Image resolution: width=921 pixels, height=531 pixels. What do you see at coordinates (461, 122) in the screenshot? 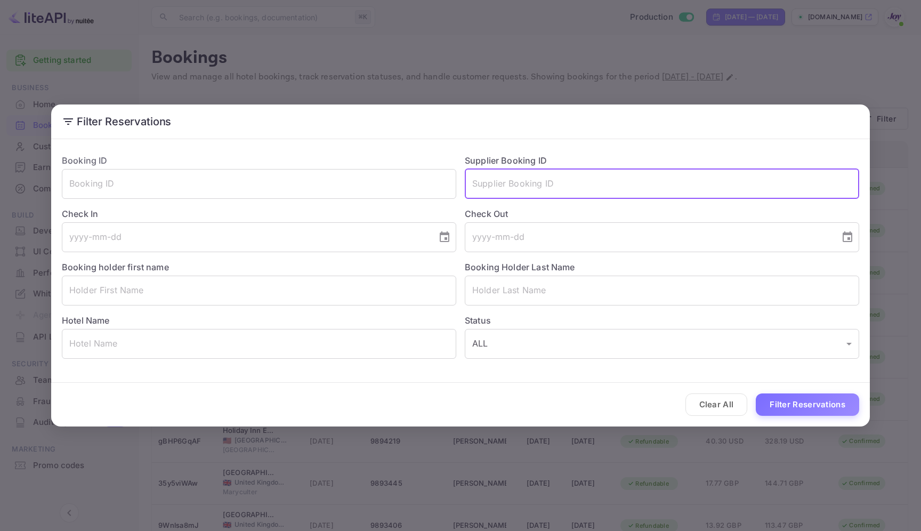
I see `h2: Filter Reservations` at bounding box center [461, 122].